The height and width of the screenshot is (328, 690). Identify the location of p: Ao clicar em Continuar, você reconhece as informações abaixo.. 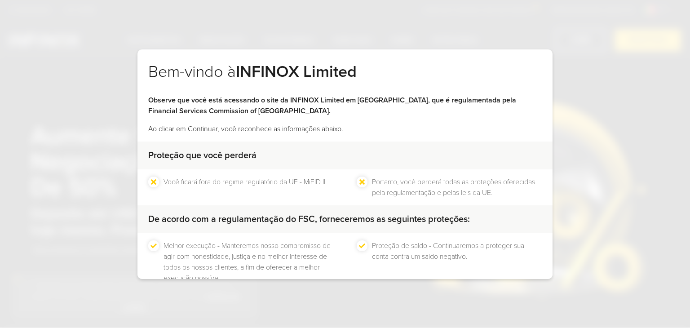
(345, 129).